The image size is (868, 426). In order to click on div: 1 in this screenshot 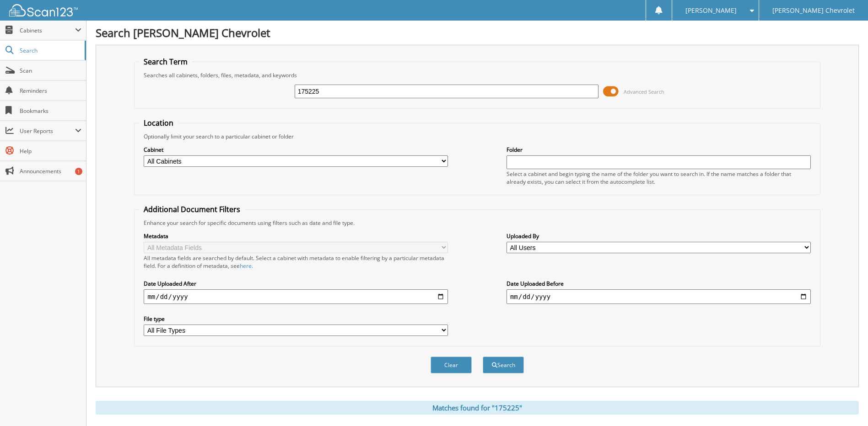, I will do `click(79, 172)`.